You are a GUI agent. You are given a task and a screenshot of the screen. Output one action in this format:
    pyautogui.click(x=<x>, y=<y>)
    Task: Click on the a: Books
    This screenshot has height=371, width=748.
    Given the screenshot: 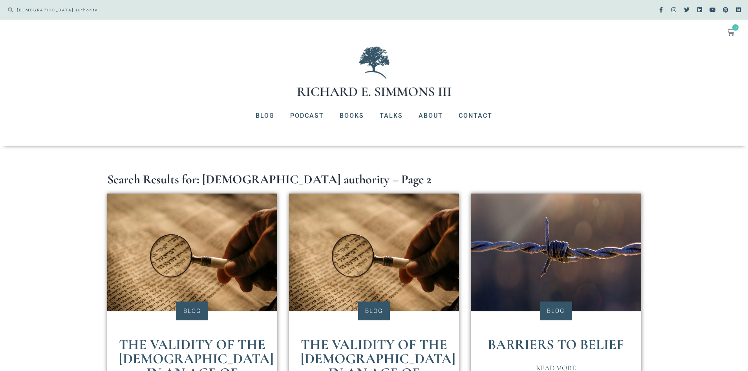 What is the action you would take?
    pyautogui.click(x=352, y=116)
    